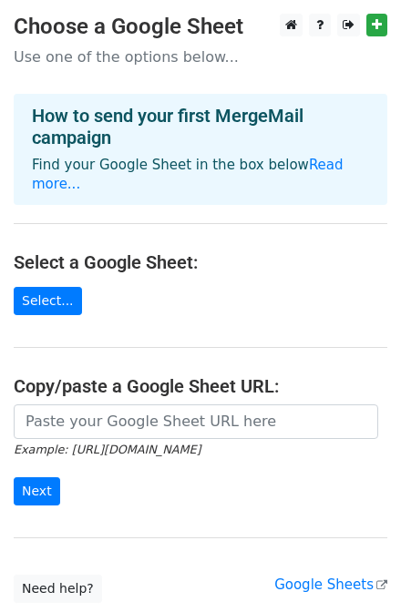 The width and height of the screenshot is (401, 612). Describe the element at coordinates (200, 127) in the screenshot. I see `h4: How to send your first MergeMail campaign` at that location.